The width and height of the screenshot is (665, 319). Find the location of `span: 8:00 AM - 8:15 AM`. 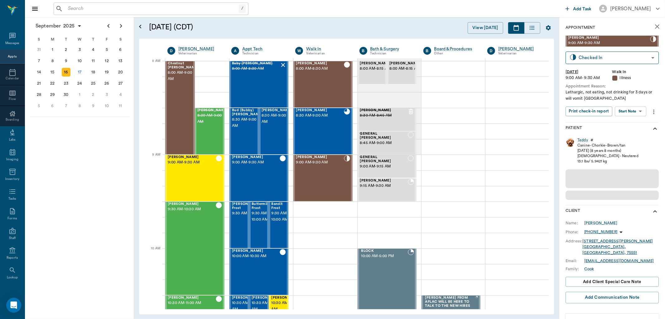

span: 8:00 AM - 8:15 AM is located at coordinates (376, 69).